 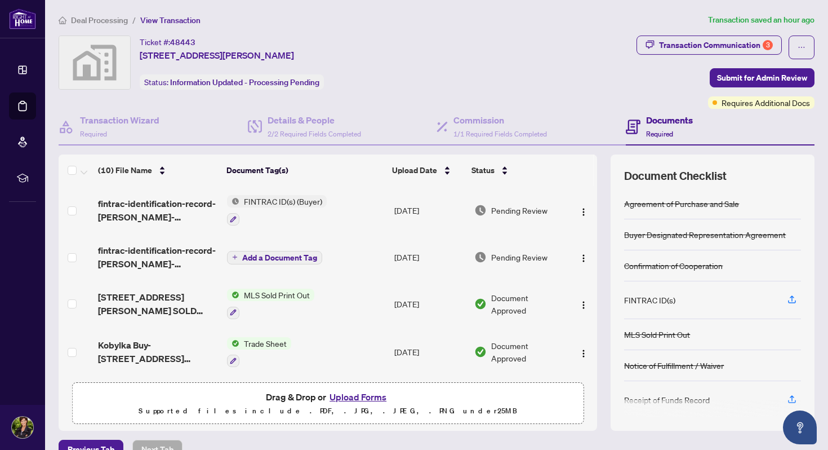 What do you see at coordinates (63, 20) in the screenshot?
I see `span: home` at bounding box center [63, 20].